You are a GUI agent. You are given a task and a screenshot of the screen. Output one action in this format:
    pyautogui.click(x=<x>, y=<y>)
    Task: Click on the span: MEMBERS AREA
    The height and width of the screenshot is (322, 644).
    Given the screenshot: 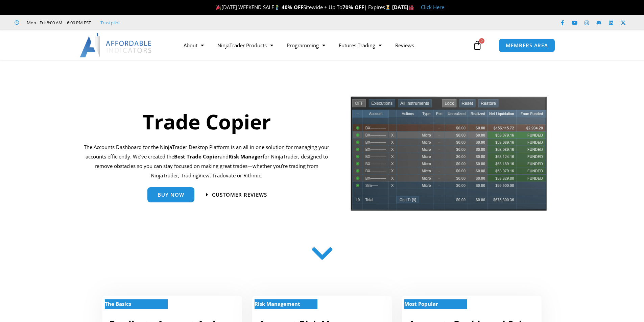 What is the action you would take?
    pyautogui.click(x=527, y=45)
    